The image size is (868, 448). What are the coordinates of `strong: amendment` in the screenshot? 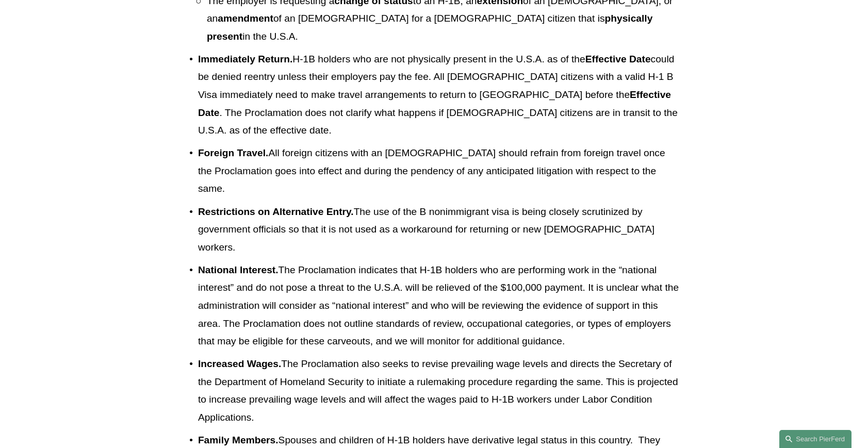 It's located at (246, 18).